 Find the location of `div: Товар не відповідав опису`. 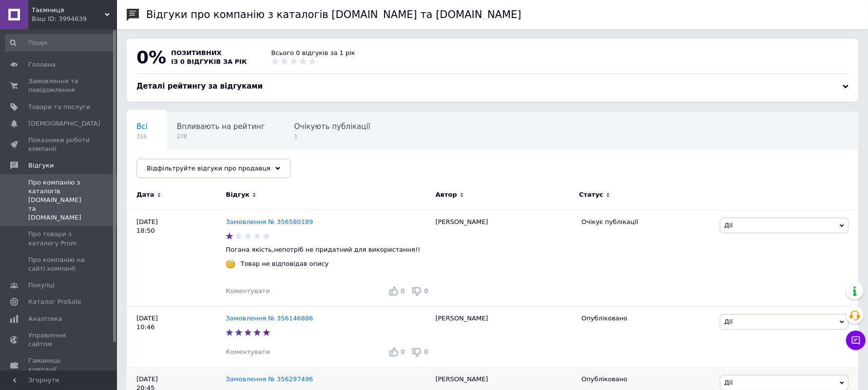

div: Товар не відповідав опису is located at coordinates (284, 264).